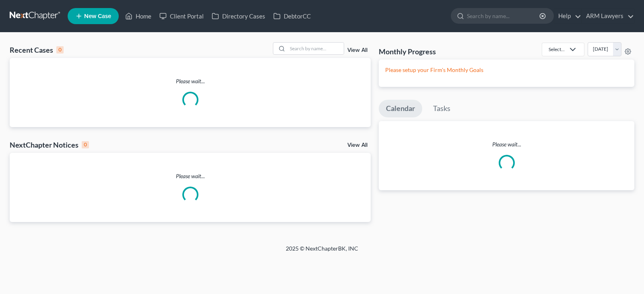  What do you see at coordinates (506, 70) in the screenshot?
I see `p: Please setup your Firm's Monthly Goals` at bounding box center [506, 70].